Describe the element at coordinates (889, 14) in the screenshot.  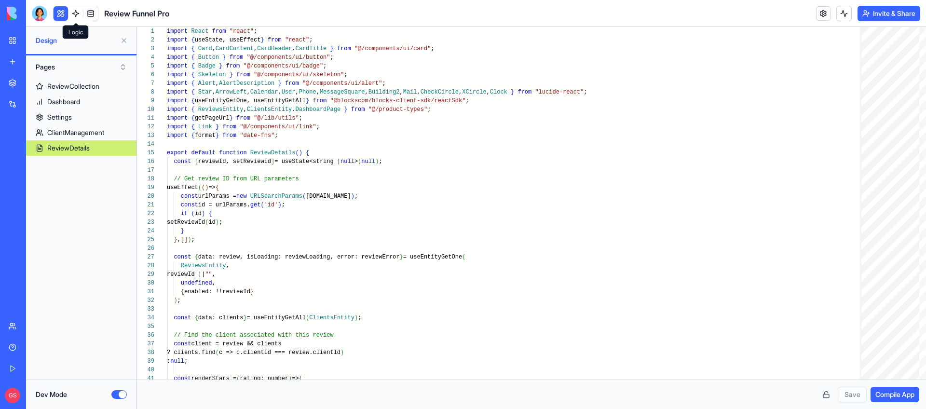
I see `button: Invite & Share` at that location.